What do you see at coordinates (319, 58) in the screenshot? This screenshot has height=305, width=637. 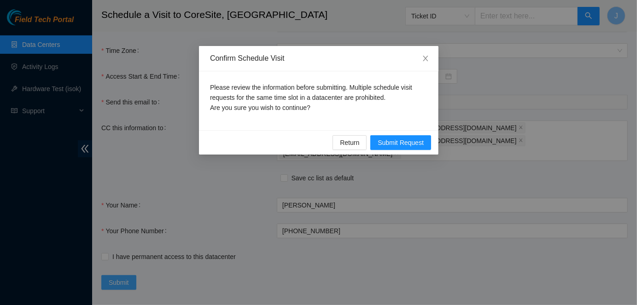 I see `div: Confirm Schedule Visit` at bounding box center [319, 58].